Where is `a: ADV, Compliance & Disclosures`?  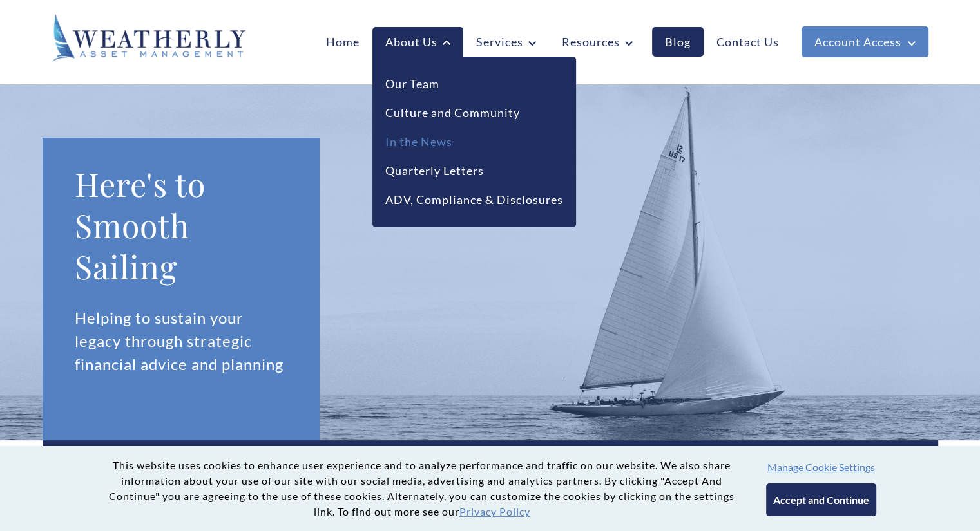
a: ADV, Compliance & Disclosures is located at coordinates (474, 200).